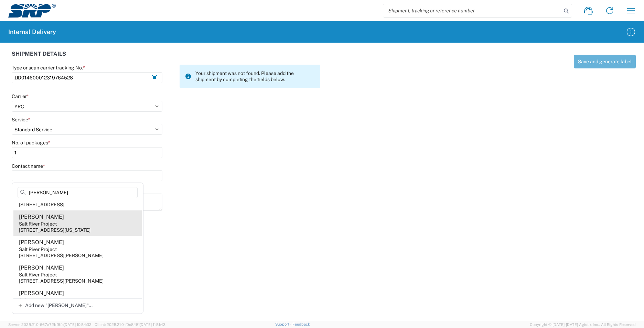 The width and height of the screenshot is (644, 328). What do you see at coordinates (255, 77) in the screenshot?
I see `span: Your shipment was not found. Please add the shipment by completing the fields below.` at bounding box center [255, 77].